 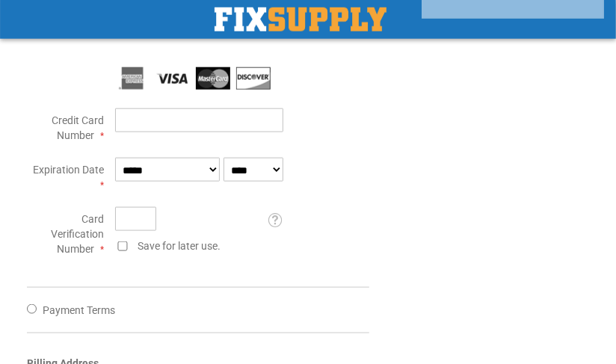 I want to click on span: Card Verification Number, so click(x=77, y=234).